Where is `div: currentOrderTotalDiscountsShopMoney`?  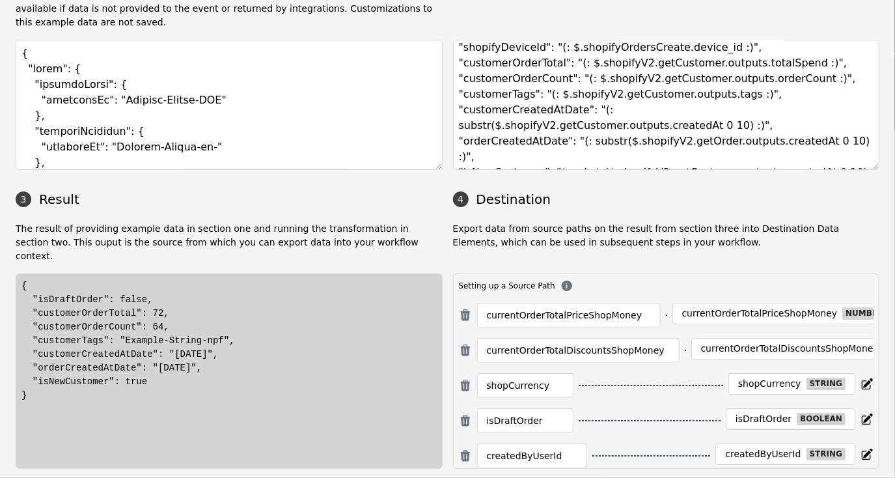 div: currentOrderTotalDiscountsShopMoney is located at coordinates (790, 349).